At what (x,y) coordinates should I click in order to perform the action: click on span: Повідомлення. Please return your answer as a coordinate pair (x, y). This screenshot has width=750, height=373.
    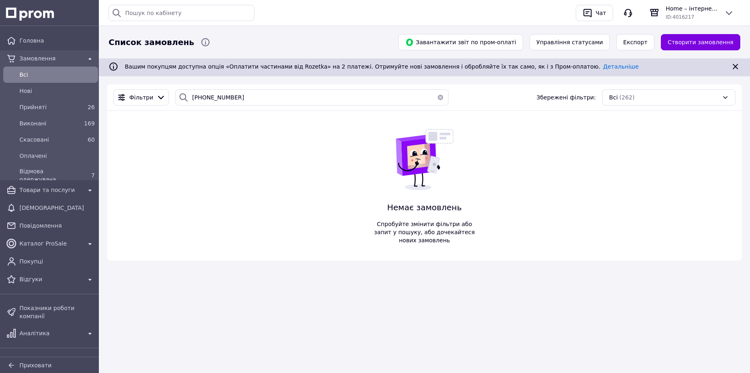
    Looking at the image, I should click on (57, 225).